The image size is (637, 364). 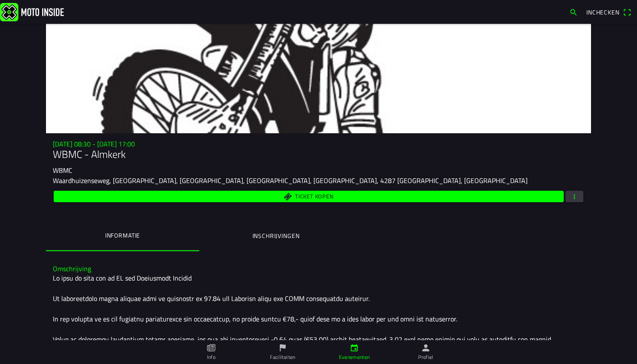 What do you see at coordinates (62, 170) in the screenshot?
I see `ion-text: WBMC` at bounding box center [62, 170].